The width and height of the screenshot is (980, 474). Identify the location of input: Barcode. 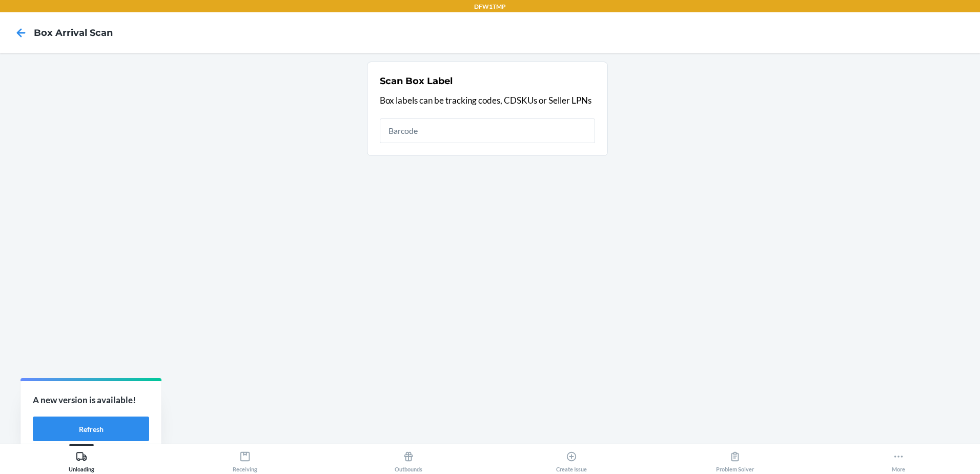
(488, 131).